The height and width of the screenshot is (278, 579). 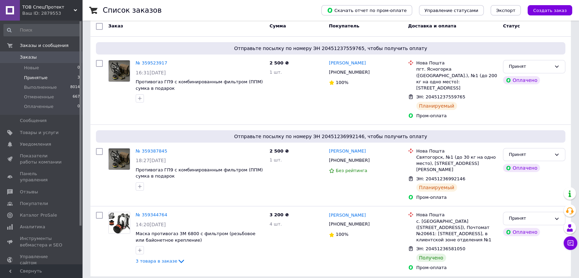 I want to click on span: Товары и услуги, so click(x=39, y=133).